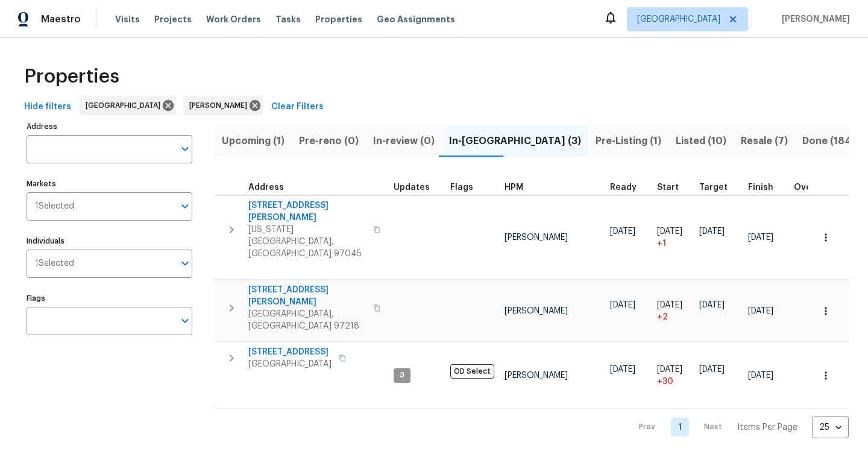  What do you see at coordinates (810, 188) in the screenshot?
I see `span: Overall` at bounding box center [810, 188].